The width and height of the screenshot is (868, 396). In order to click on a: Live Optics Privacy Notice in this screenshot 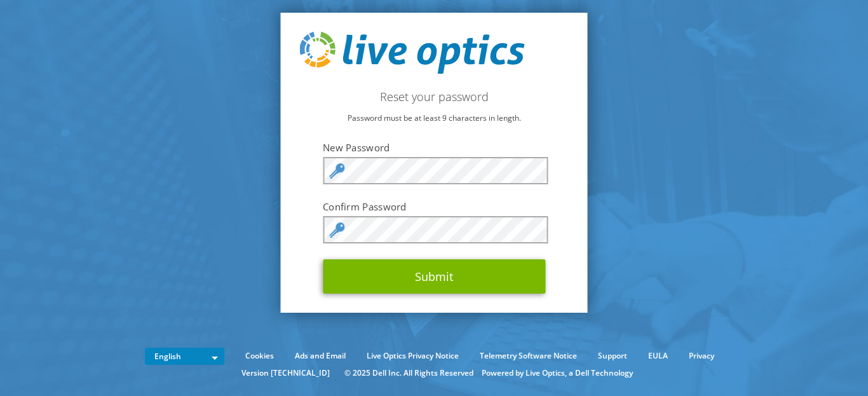, I will do `click(413, 356)`.